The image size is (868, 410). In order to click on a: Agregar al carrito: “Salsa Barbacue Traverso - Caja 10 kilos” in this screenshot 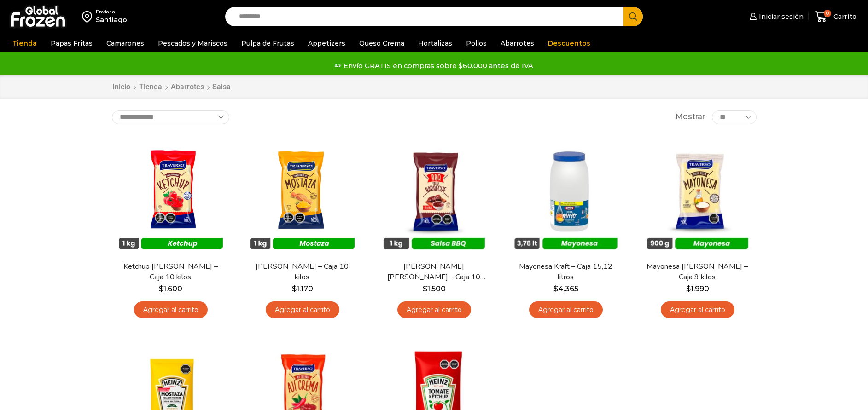, I will do `click(434, 309)`.